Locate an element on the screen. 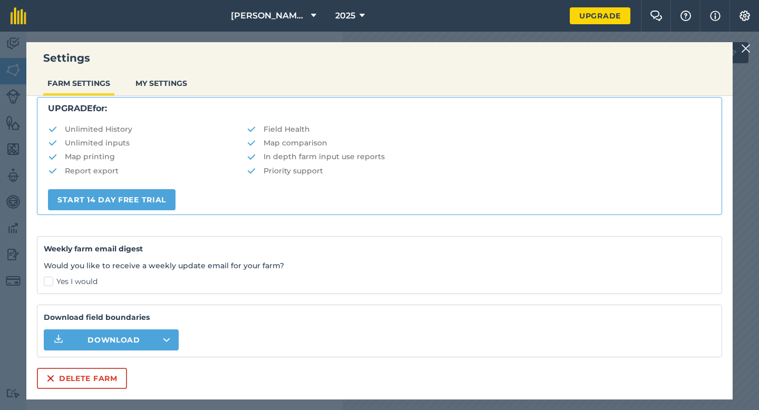  span: 2025 is located at coordinates (345, 16).